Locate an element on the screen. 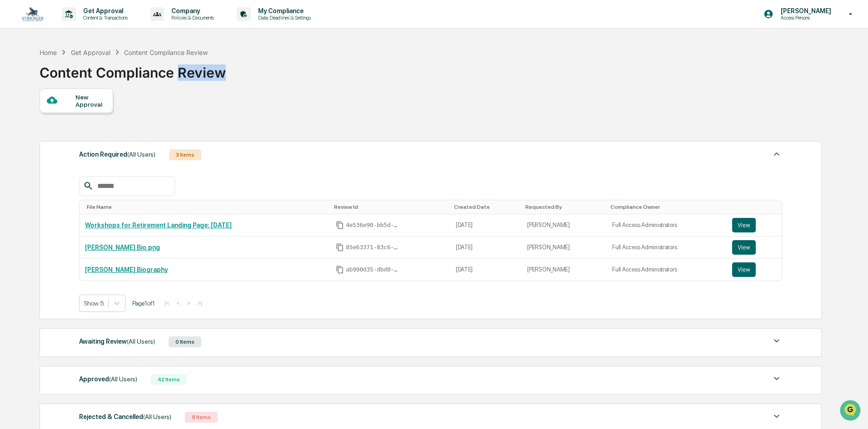  div: Rejected & Cancelled is located at coordinates (125, 416).